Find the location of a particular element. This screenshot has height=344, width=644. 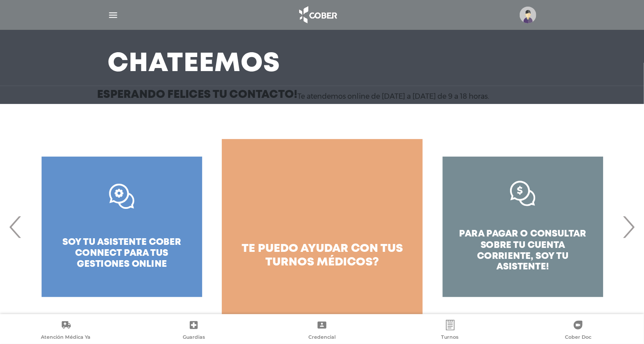

img: logo_cober_home-white.png is located at coordinates (317, 15).